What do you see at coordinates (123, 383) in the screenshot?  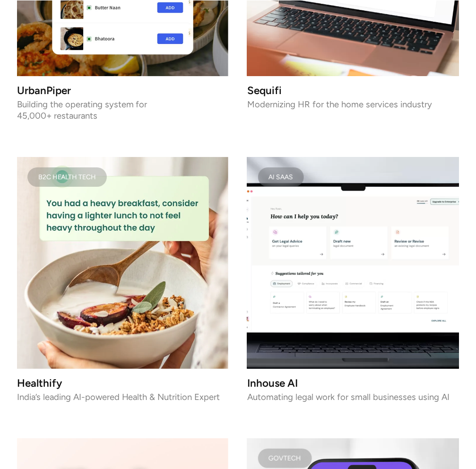 I see `h3: Healthify` at bounding box center [123, 383].